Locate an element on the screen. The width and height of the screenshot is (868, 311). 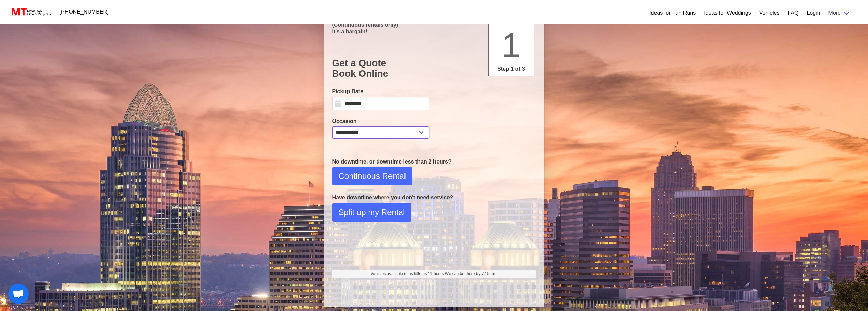
span: Continuous Rental is located at coordinates (372, 176).